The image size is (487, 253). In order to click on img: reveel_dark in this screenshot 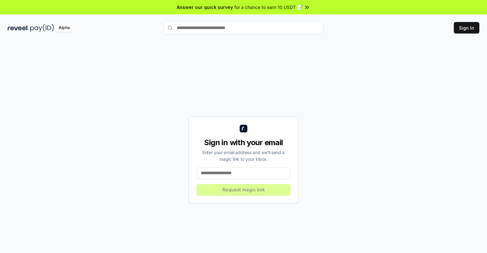, I will do `click(18, 28)`.